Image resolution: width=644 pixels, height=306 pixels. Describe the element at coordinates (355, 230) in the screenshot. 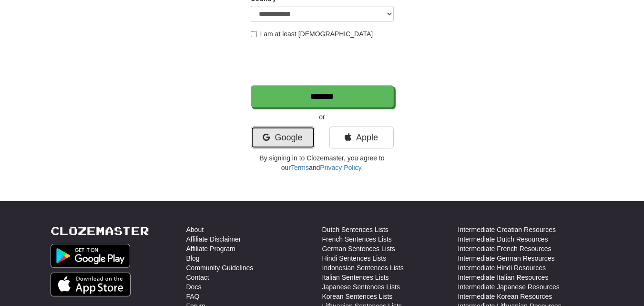

I see `a: Dutch Sentences Lists` at that location.